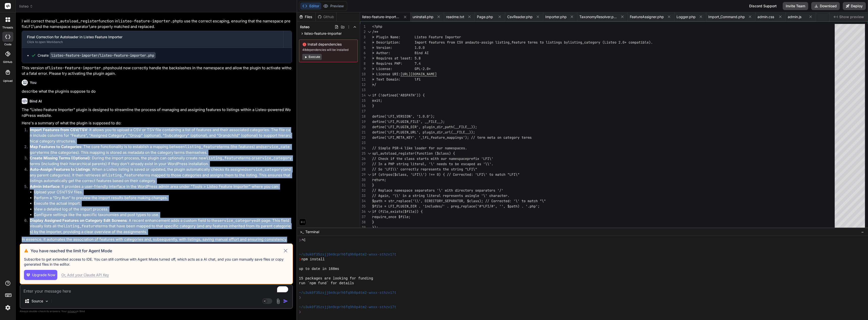 The width and height of the screenshot is (868, 320). What do you see at coordinates (421, 201) in the screenshot?
I see `span: $path = str_replace('\\', DIRECTORY_SEPARATOR, $` at bounding box center [421, 201].